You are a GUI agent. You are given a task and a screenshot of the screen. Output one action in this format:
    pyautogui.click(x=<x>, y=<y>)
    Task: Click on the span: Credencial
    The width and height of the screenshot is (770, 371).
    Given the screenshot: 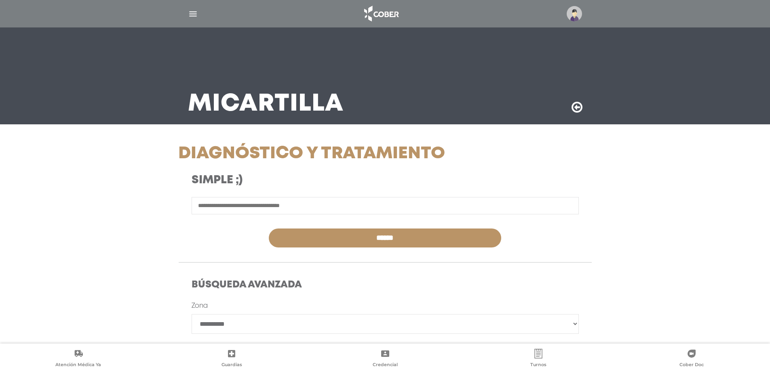 What is the action you would take?
    pyautogui.click(x=385, y=366)
    